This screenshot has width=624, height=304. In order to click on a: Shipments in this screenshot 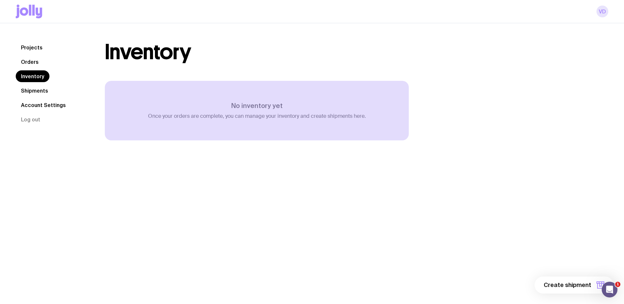, I will do `click(34, 91)`.